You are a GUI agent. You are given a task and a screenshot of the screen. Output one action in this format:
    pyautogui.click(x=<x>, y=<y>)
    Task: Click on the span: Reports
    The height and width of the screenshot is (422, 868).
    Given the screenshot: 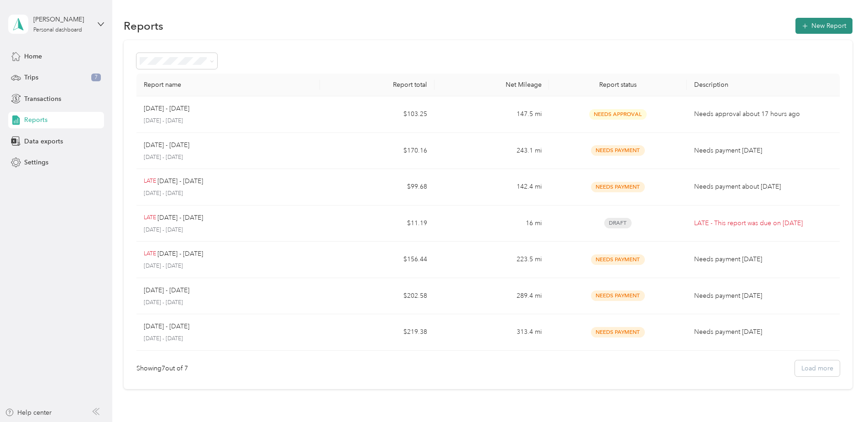 What is the action you would take?
    pyautogui.click(x=36, y=120)
    